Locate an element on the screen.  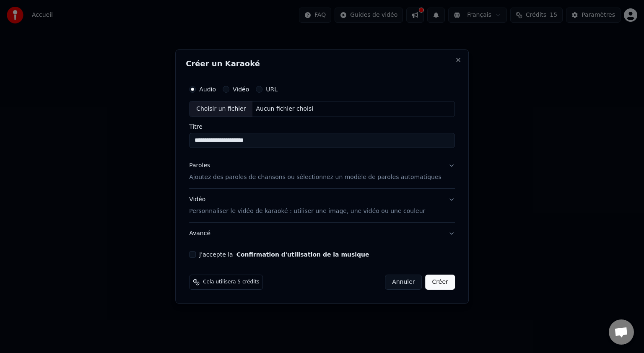
button: Avancé is located at coordinates (322, 234).